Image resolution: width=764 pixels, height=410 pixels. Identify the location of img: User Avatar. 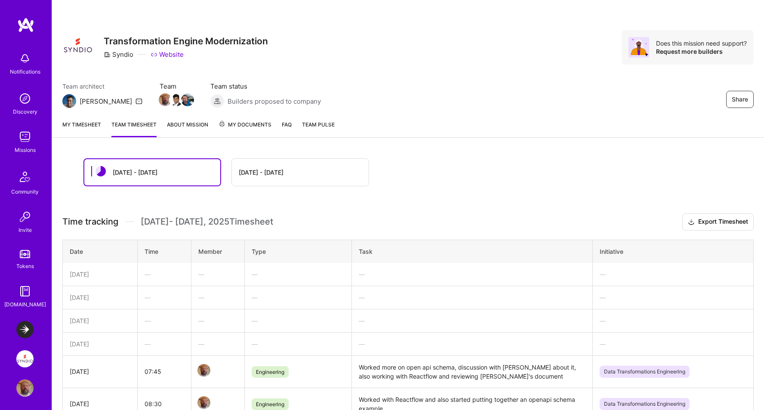
(25, 388).